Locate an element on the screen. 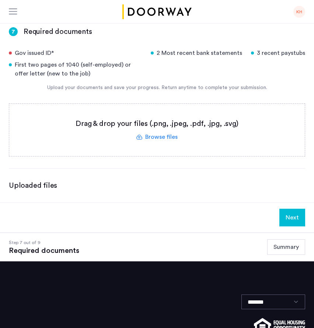  a: Cazamio logo is located at coordinates (157, 12).